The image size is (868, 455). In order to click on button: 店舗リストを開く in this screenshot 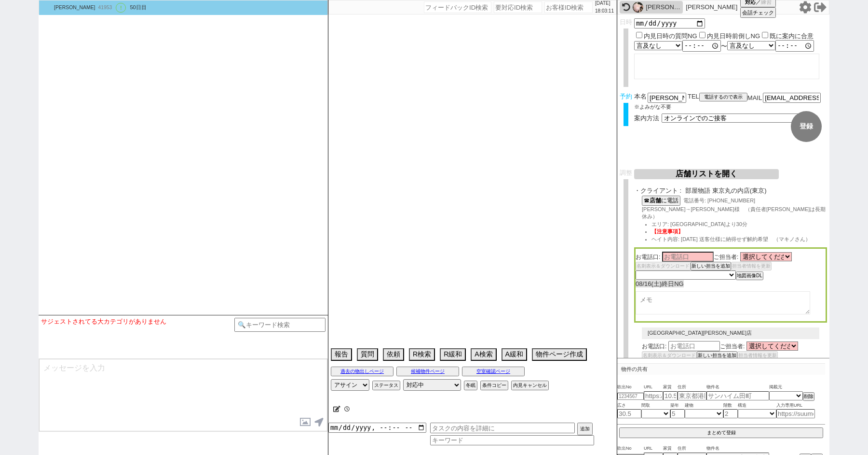, I will do `click(707, 174)`.